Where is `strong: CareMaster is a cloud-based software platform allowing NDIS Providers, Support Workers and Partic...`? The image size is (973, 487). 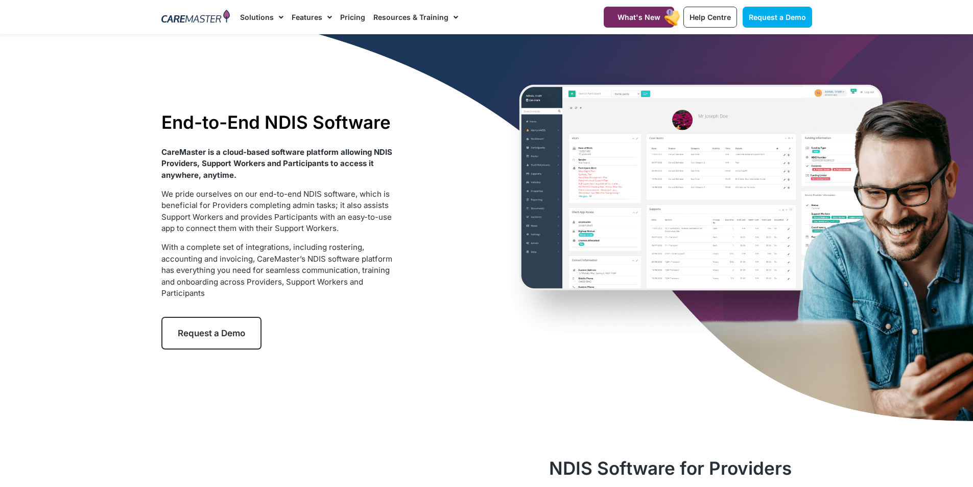 strong: CareMaster is a cloud-based software platform allowing NDIS Providers, Support Workers and Partic... is located at coordinates (277, 163).